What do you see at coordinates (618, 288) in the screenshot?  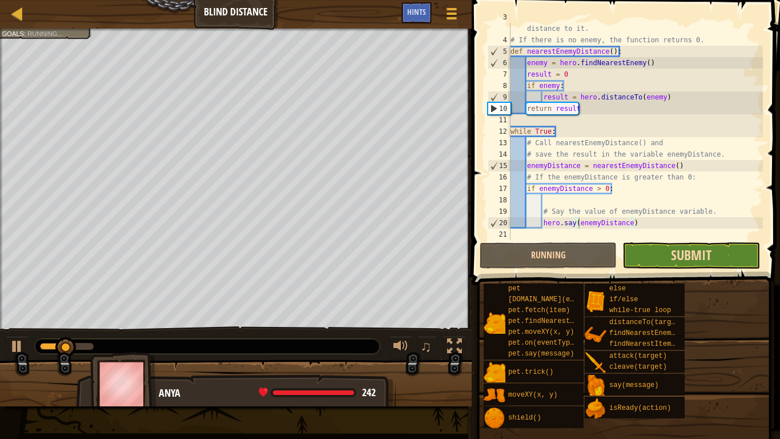 I see `span: else` at bounding box center [618, 288].